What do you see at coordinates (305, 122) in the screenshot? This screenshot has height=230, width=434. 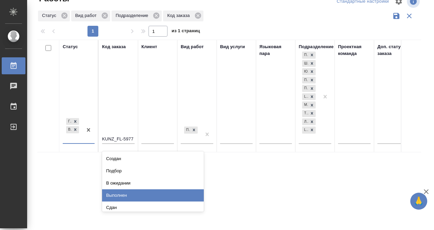 I see `div: Локализация` at bounding box center [305, 122].